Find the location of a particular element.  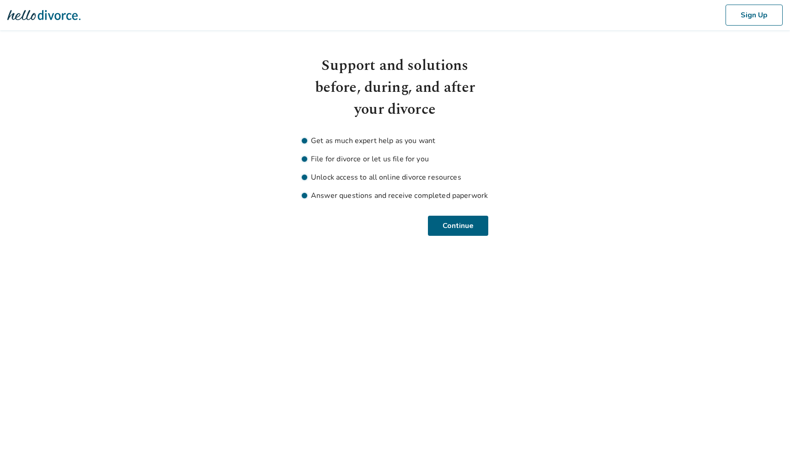

li: File for divorce or let us file for you is located at coordinates (395, 159).